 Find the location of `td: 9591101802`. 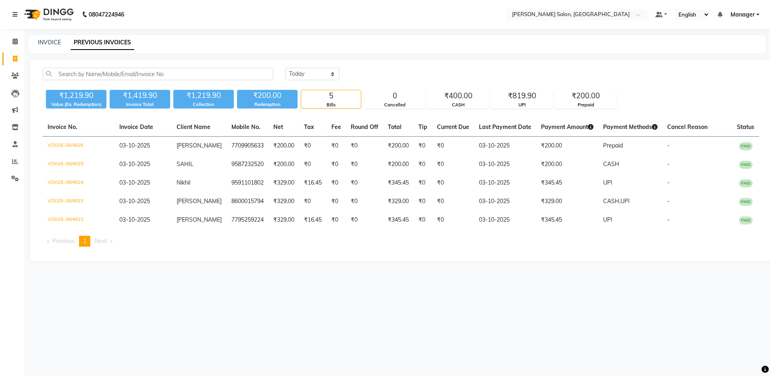

td: 9591101802 is located at coordinates (247, 183).